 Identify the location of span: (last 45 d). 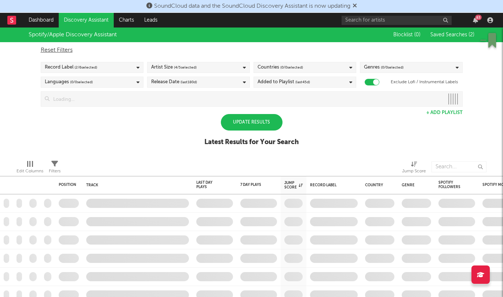
(303, 82).